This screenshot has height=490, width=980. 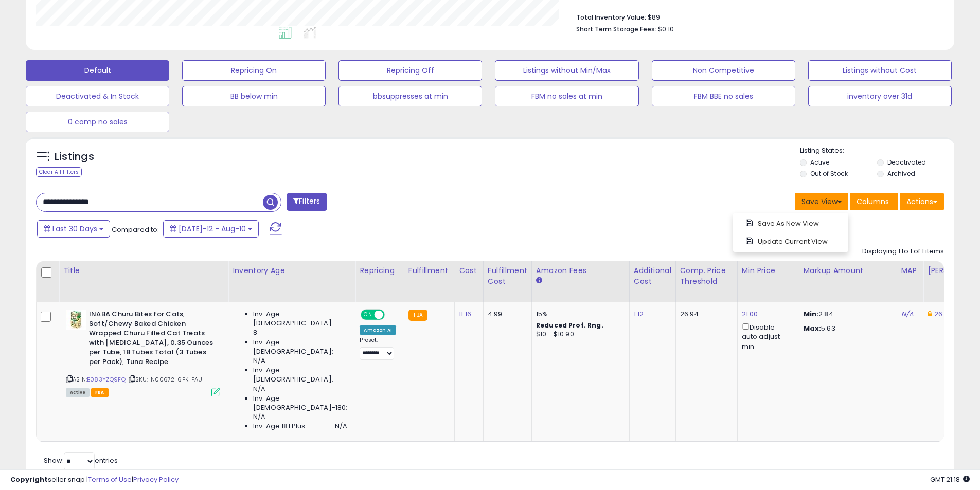 I want to click on div: Cost, so click(x=469, y=271).